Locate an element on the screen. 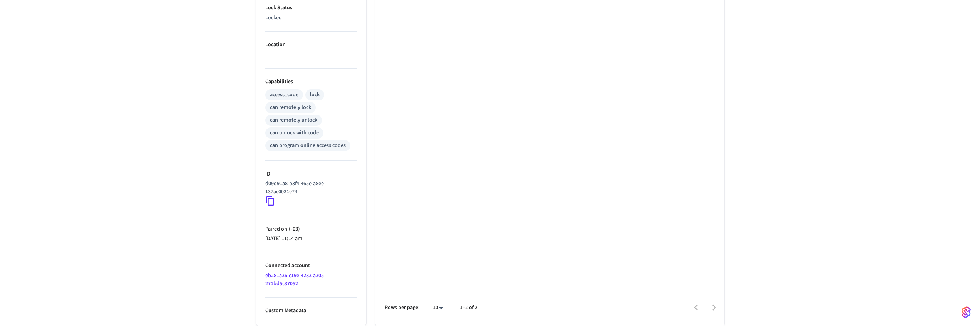 The width and height of the screenshot is (980, 326). p: Locked is located at coordinates (311, 18).